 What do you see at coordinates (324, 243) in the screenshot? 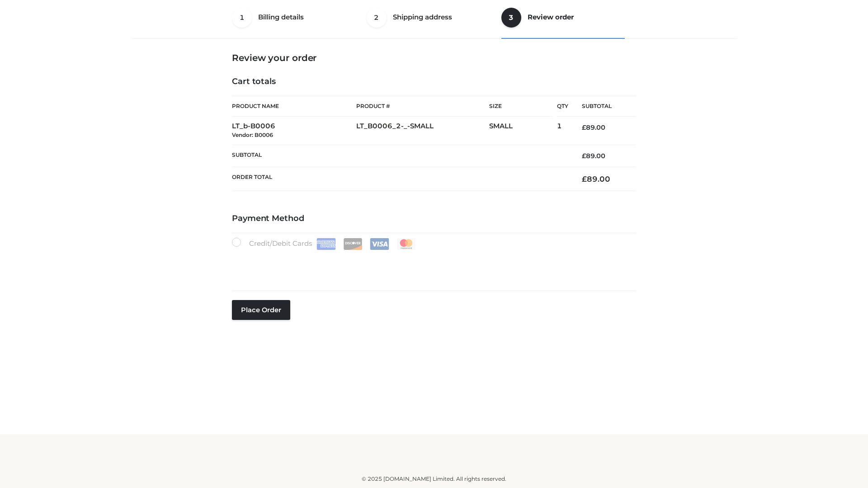
I see `label: Credit/Debit Cards` at bounding box center [324, 243].